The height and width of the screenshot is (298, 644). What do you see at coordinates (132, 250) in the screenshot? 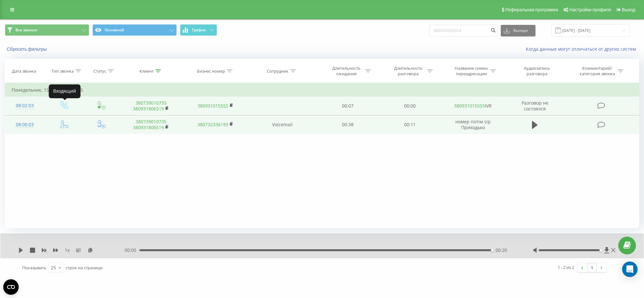
I see `span: 00:00` at bounding box center [132, 250].